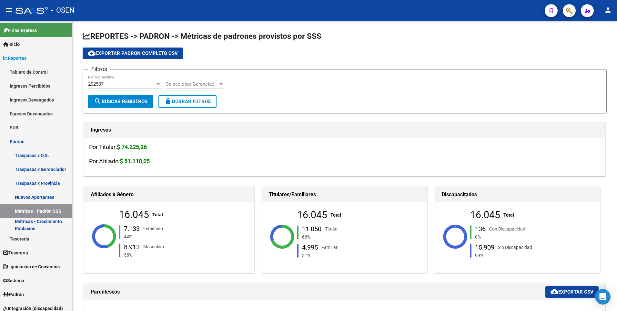 The image size is (617, 311). I want to click on div: 0%, so click(515, 237).